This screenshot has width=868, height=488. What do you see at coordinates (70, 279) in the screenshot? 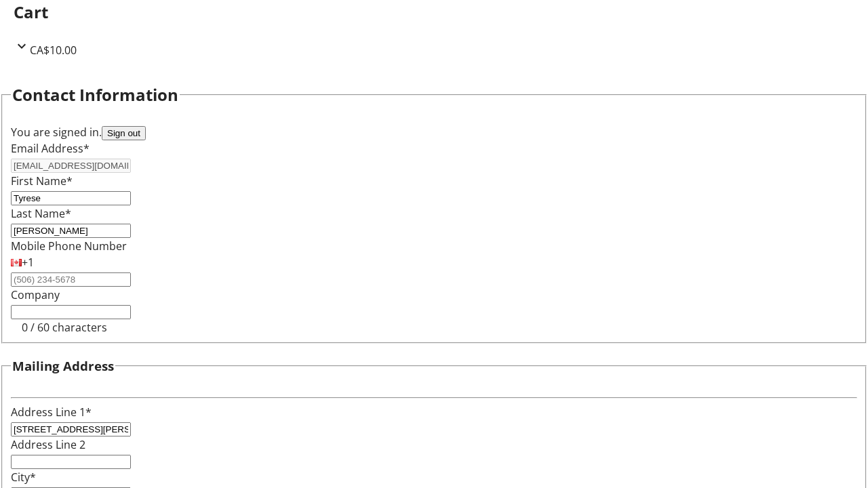
I see `input: (506) 234-5678` at bounding box center [70, 279].